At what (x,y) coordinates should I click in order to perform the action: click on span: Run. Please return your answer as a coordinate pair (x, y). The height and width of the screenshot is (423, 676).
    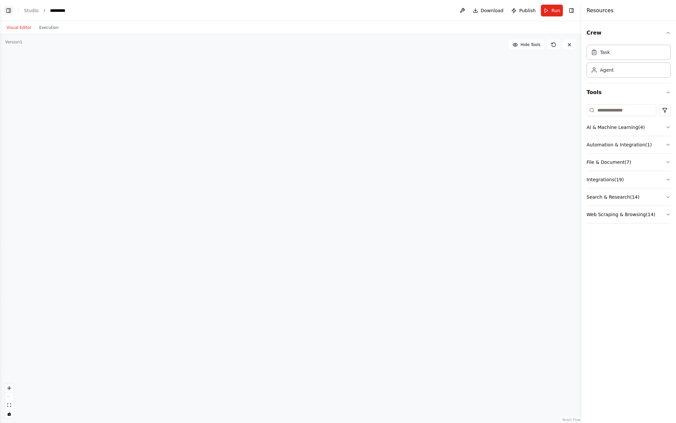
    Looking at the image, I should click on (555, 11).